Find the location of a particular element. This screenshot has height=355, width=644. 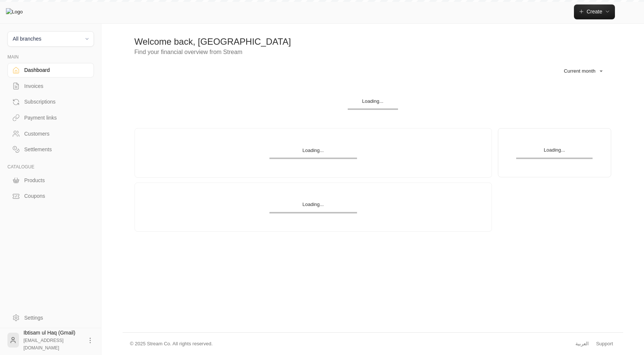

img: Logo is located at coordinates (14, 12).